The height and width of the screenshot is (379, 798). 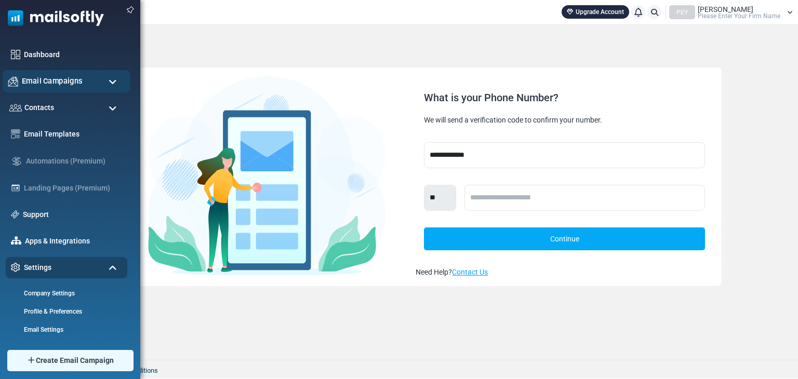 What do you see at coordinates (39, 108) in the screenshot?
I see `span: Contacts` at bounding box center [39, 108].